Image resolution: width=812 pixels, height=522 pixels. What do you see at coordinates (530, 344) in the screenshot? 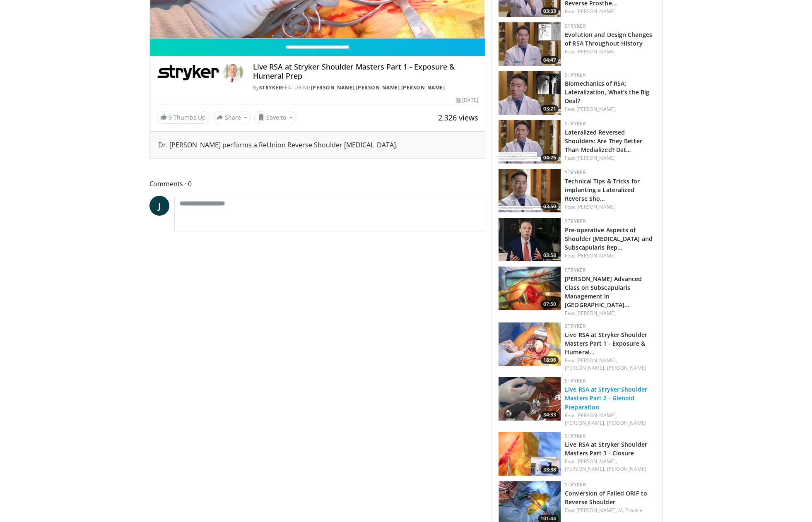
I see `a: 18:06` at bounding box center [530, 344].